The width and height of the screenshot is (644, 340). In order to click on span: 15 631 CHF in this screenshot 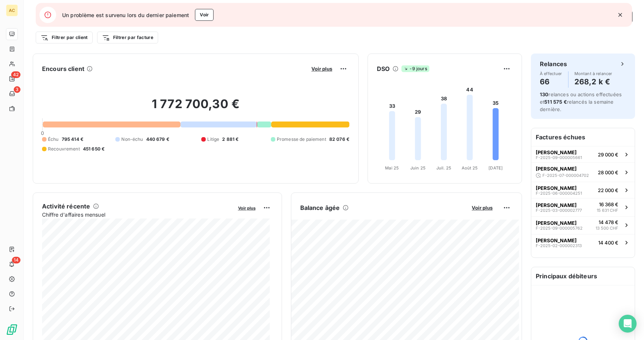, I will do `click(607, 210)`.